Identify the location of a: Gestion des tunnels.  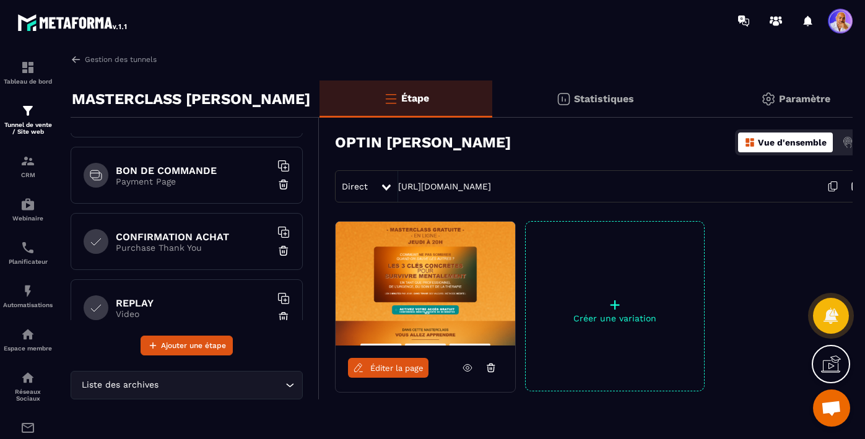
(113, 59).